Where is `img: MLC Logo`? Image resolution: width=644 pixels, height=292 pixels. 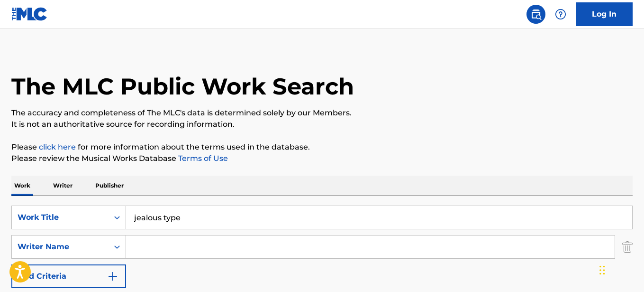
img: MLC Logo is located at coordinates (29, 14).